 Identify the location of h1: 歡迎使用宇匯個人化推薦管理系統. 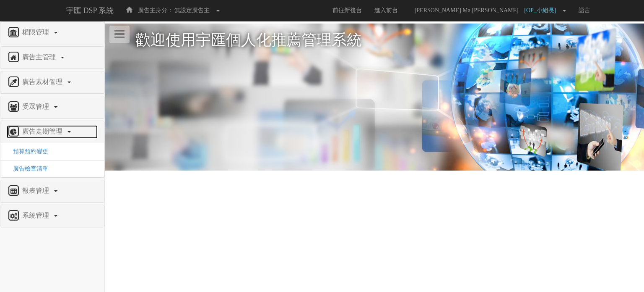
(374, 40).